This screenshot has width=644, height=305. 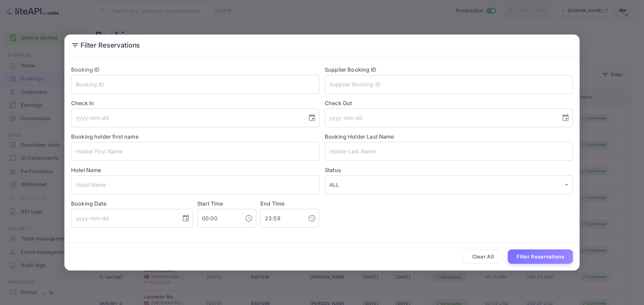 I want to click on h2: Filter Reservations, so click(x=322, y=45).